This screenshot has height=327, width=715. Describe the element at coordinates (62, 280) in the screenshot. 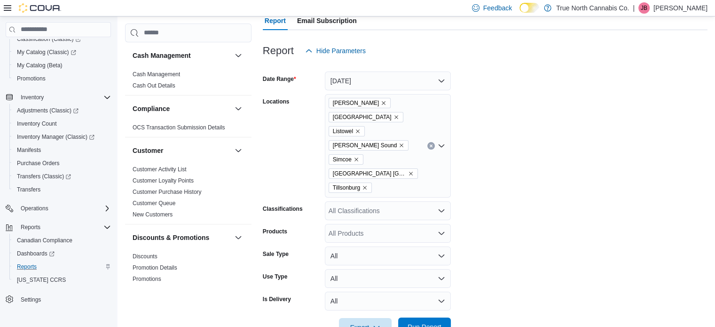

I see `span: Washington CCRS` at that location.